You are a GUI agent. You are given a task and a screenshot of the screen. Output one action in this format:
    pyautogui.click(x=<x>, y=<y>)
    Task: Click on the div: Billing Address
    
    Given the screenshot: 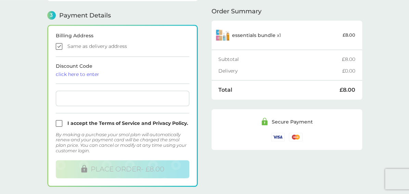 What is the action you would take?
    pyautogui.click(x=123, y=36)
    